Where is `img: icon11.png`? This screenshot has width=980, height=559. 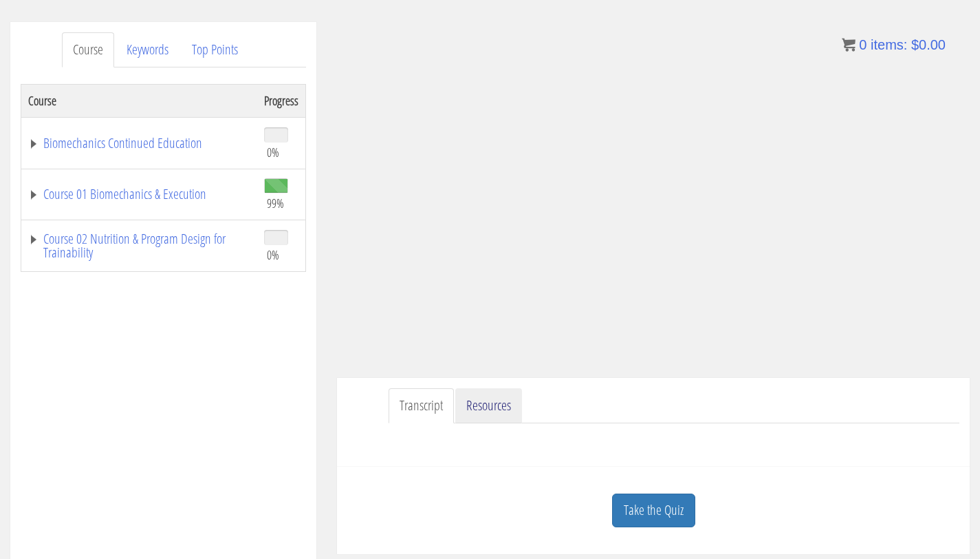
img: icon11.png is located at coordinates (849, 44).